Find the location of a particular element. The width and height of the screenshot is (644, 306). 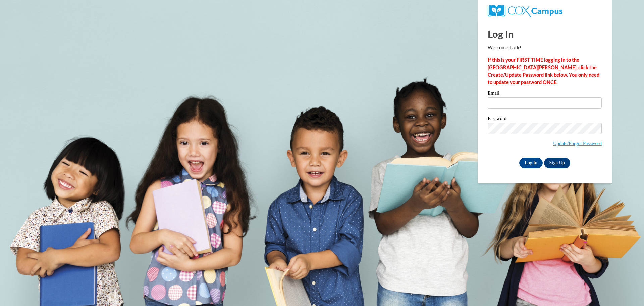

label: Password is located at coordinates (545, 119).